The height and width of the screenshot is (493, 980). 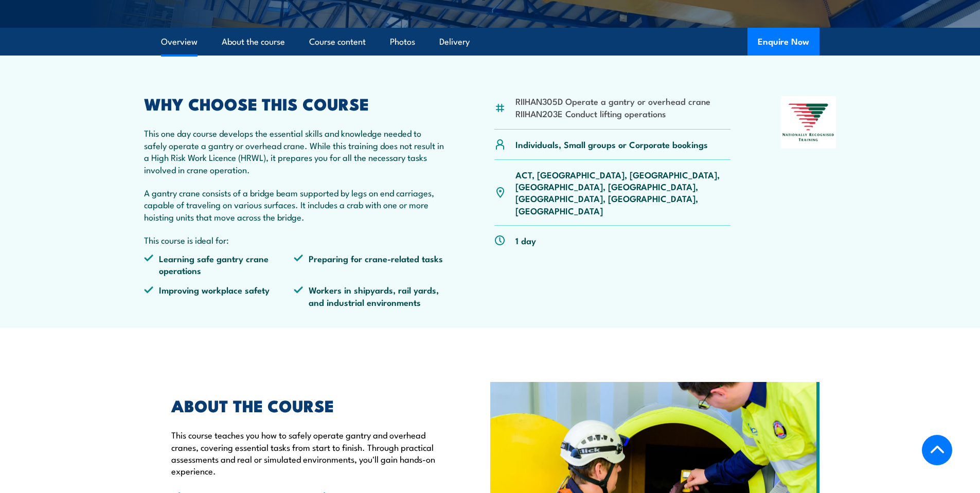 What do you see at coordinates (369, 264) in the screenshot?
I see `li: Preparing for crane-related tasks` at bounding box center [369, 264].